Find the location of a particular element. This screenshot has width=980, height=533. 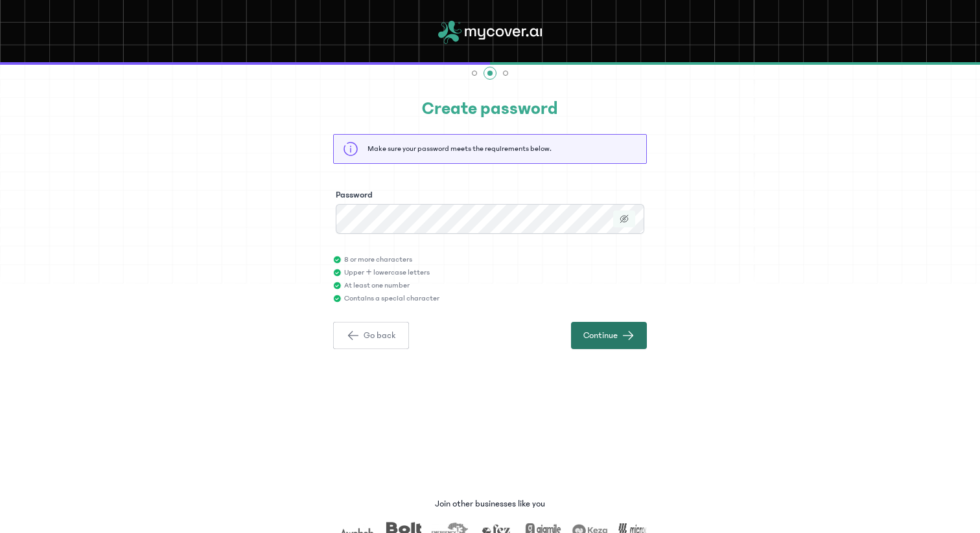

span: Upper + lowercase letters is located at coordinates (387, 272).